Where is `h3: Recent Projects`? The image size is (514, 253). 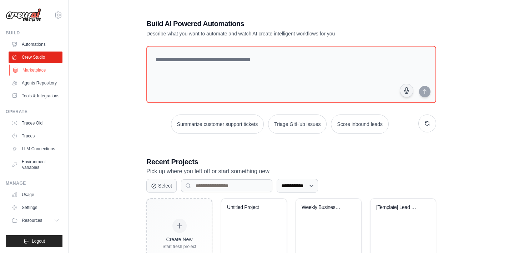 h3: Recent Projects is located at coordinates (291, 161).